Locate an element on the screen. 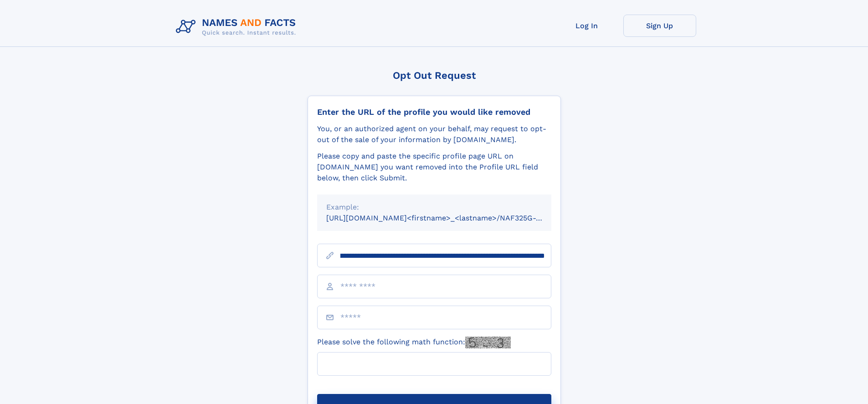  div: You, or an authorized agent on your behalf, may request to opt-out of the sale of your informatio... is located at coordinates (434, 134).